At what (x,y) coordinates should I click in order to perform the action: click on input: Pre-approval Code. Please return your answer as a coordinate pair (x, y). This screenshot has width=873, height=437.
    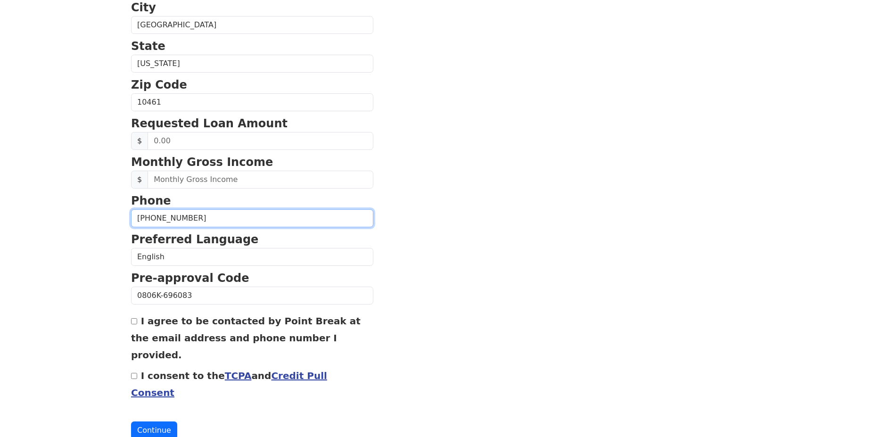
    Looking at the image, I should click on (252, 296).